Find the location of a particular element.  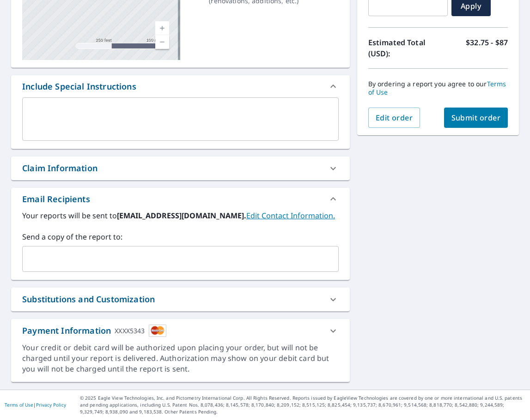

label: Send a copy of the report to: is located at coordinates (180, 237).